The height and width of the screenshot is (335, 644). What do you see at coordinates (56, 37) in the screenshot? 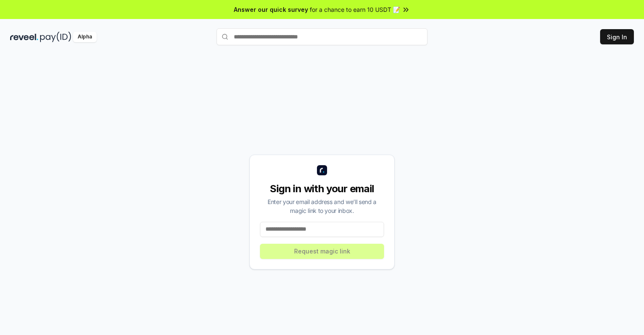
I see `img: pay_id` at bounding box center [56, 37].